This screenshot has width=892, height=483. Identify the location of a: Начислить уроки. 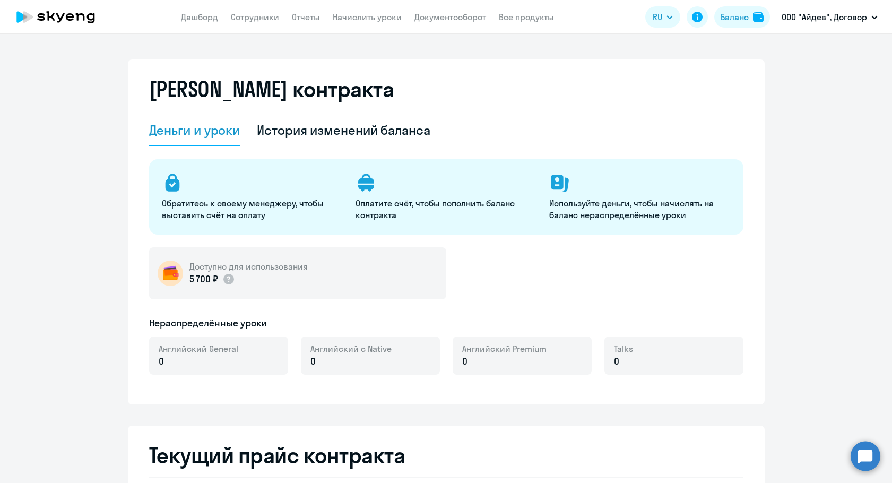
(367, 17).